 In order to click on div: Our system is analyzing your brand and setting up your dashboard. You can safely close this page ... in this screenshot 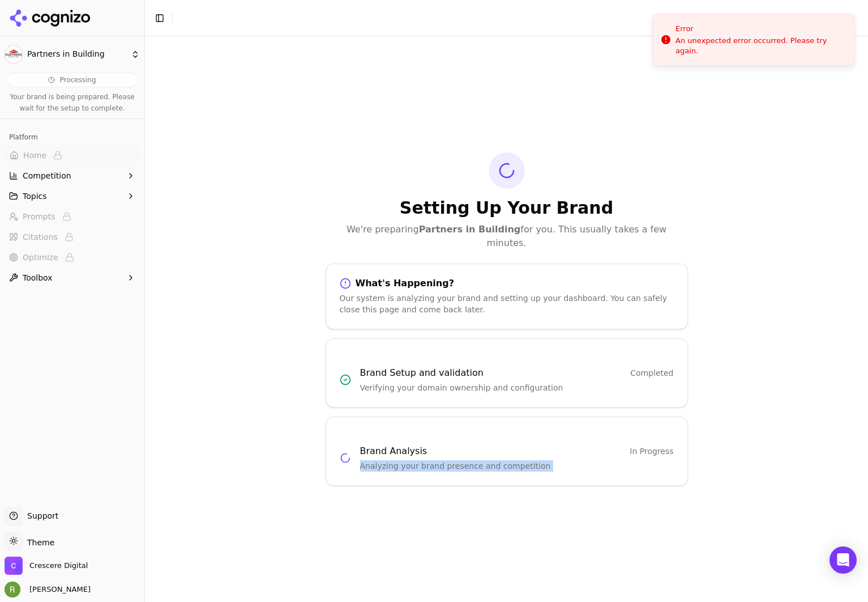, I will do `click(507, 304)`.